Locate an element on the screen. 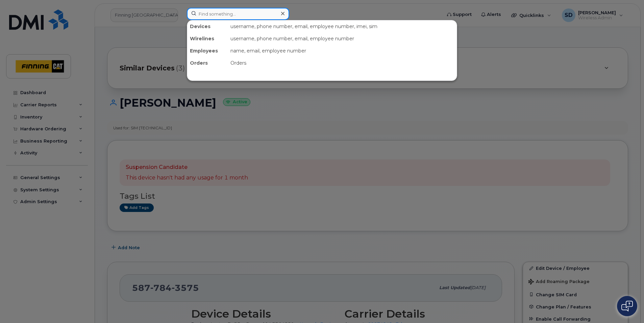 This screenshot has width=644, height=323. div: username, phone number, email, employee number, imei, sim is located at coordinates (343, 26).